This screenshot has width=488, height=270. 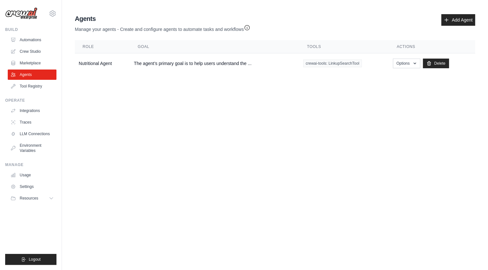 What do you see at coordinates (102, 47) in the screenshot?
I see `th: Role` at bounding box center [102, 47].